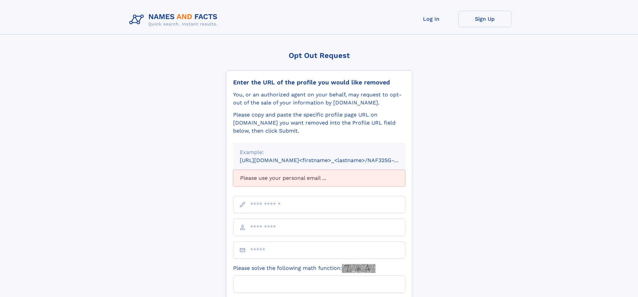  What do you see at coordinates (485, 19) in the screenshot?
I see `a: Sign Up` at bounding box center [485, 19].